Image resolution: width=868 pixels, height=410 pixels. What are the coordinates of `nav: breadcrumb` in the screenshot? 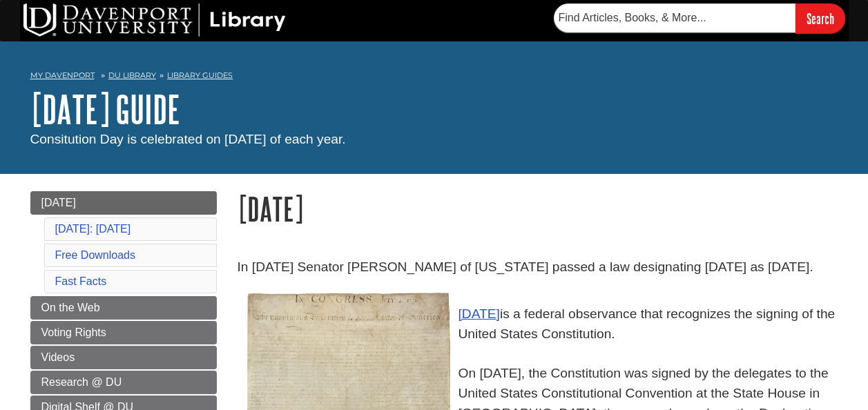 It's located at (434, 77).